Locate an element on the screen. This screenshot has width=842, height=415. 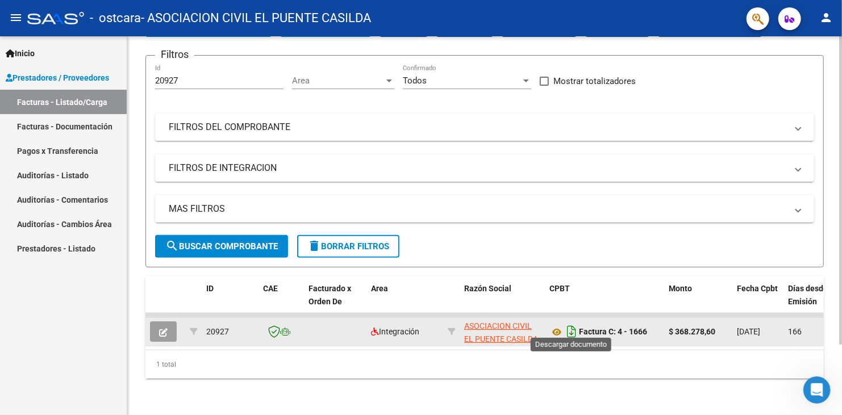
datatable-header-cell: Fecha Cpbt is located at coordinates (758, 302).